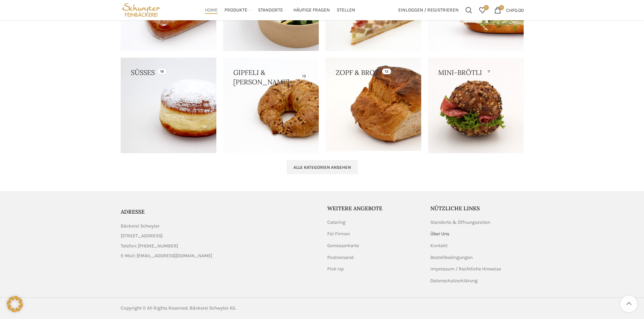 This screenshot has width=644, height=319. I want to click on bdi: 0.00, so click(515, 10).